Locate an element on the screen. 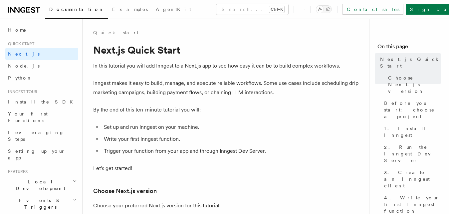  button: Search...Ctrl+K is located at coordinates (252, 9).